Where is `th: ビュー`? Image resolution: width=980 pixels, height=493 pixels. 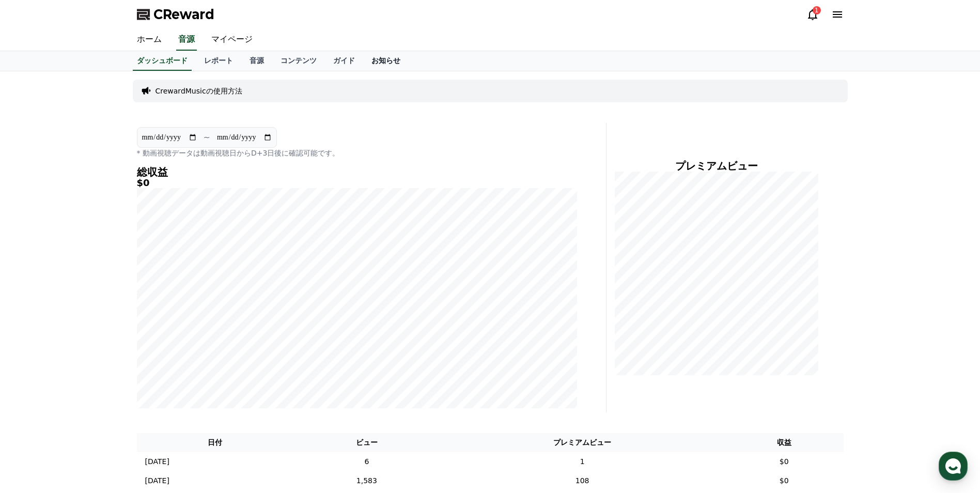
th: ビュー is located at coordinates (366, 443).